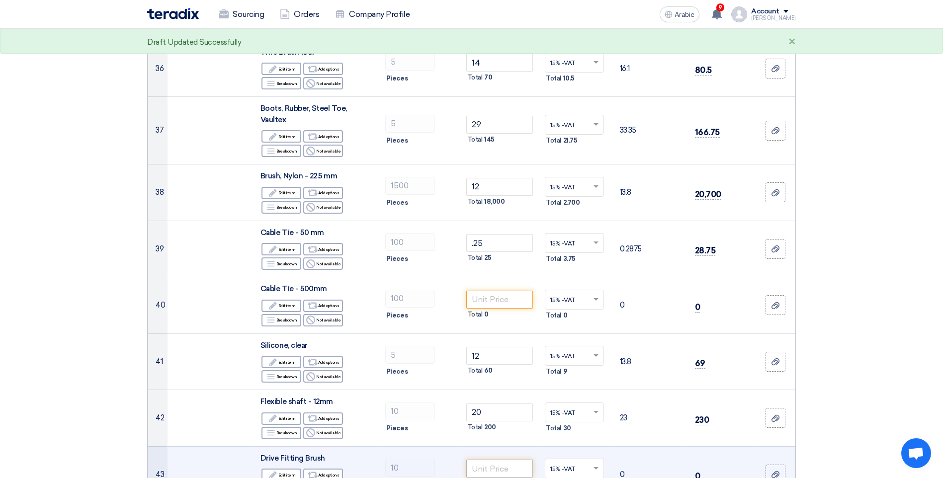  I want to click on a: Sourcing, so click(241, 14).